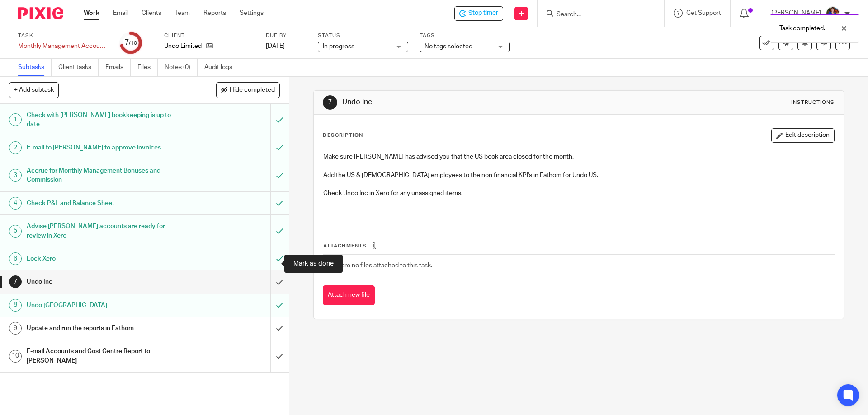 The height and width of the screenshot is (415, 868). Describe the element at coordinates (286, 36) in the screenshot. I see `label: Due by` at that location.